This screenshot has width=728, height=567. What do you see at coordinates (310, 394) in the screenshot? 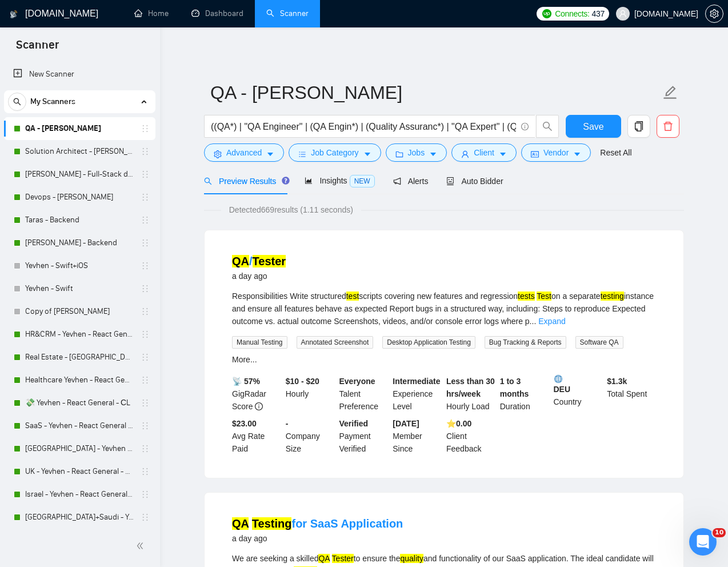
I see `div: Hourly` at bounding box center [310, 394].